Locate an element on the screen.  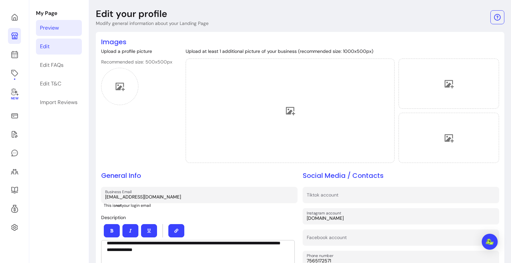
div: Preview is located at coordinates (49, 28).